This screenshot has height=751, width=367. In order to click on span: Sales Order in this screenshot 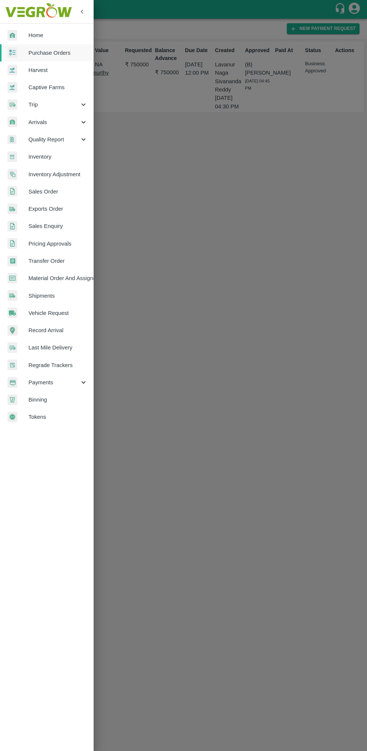, I will do `click(58, 192)`.